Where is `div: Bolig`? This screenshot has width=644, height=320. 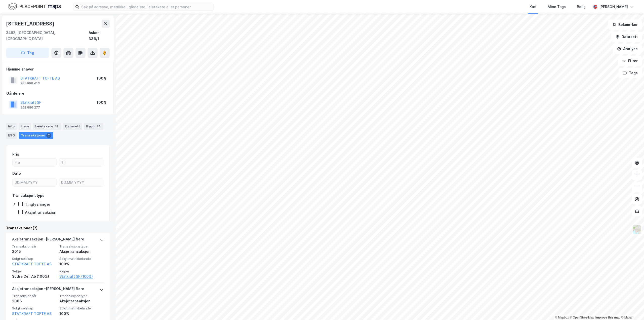 div: Bolig is located at coordinates (581, 7).